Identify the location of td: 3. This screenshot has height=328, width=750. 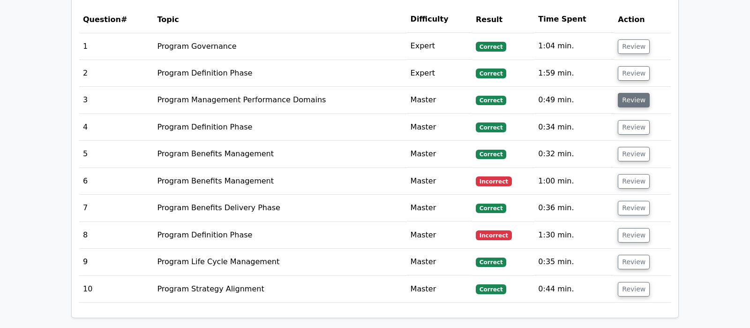
(116, 100).